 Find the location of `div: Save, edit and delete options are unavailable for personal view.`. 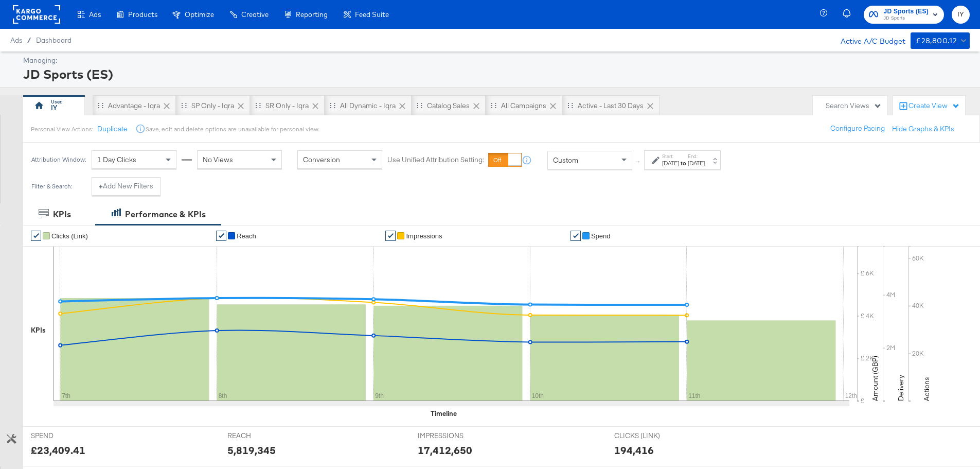

div: Save, edit and delete options are unavailable for personal view. is located at coordinates (232, 129).